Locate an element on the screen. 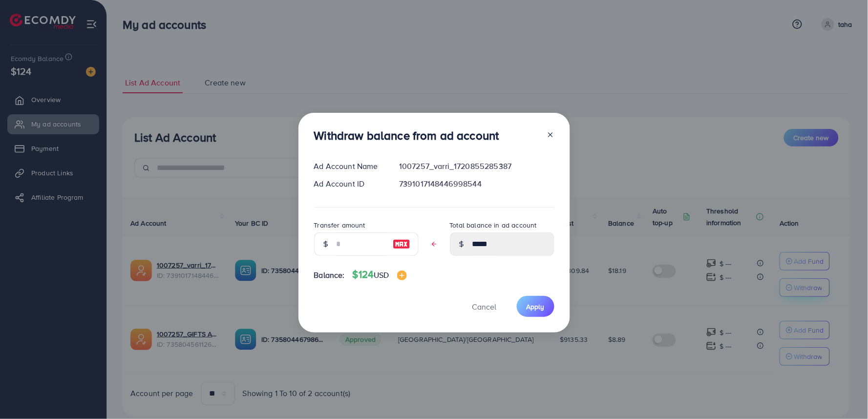 The height and width of the screenshot is (419, 868). div: Ad Account ID is located at coordinates (349, 183).